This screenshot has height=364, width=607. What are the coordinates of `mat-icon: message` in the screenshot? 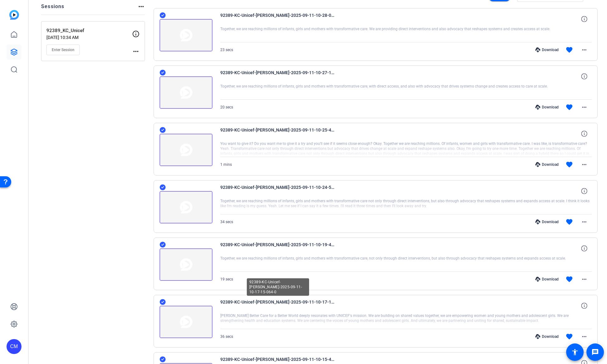 It's located at (596, 352).